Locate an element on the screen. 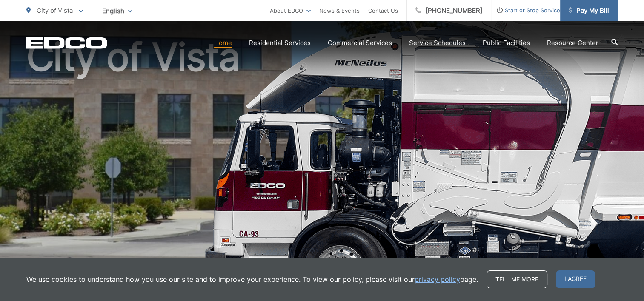 This screenshot has width=644, height=301. a: Tell me more is located at coordinates (517, 279).